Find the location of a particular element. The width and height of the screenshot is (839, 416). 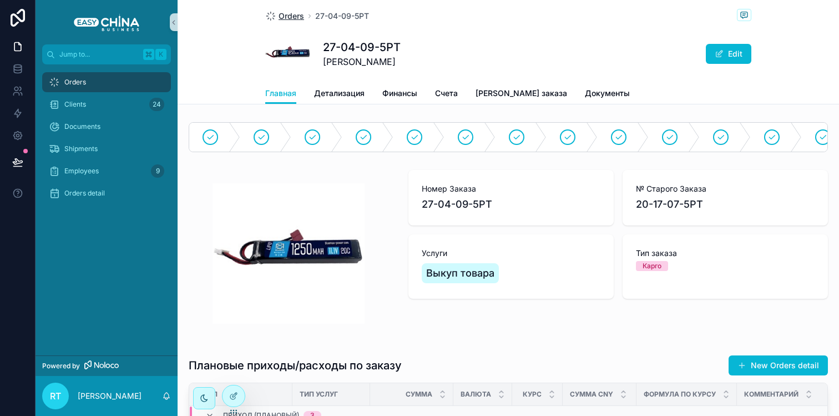

button: Edit is located at coordinates (729, 54).